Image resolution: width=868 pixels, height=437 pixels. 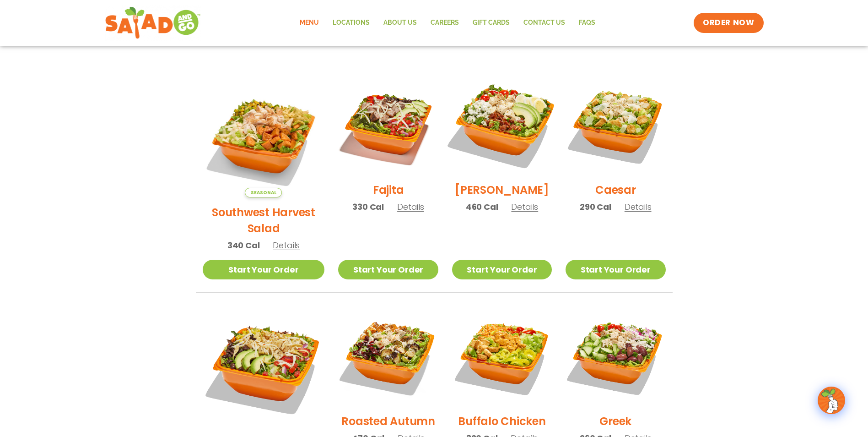 I want to click on img: Product photo for Fajita Salad, so click(x=388, y=125).